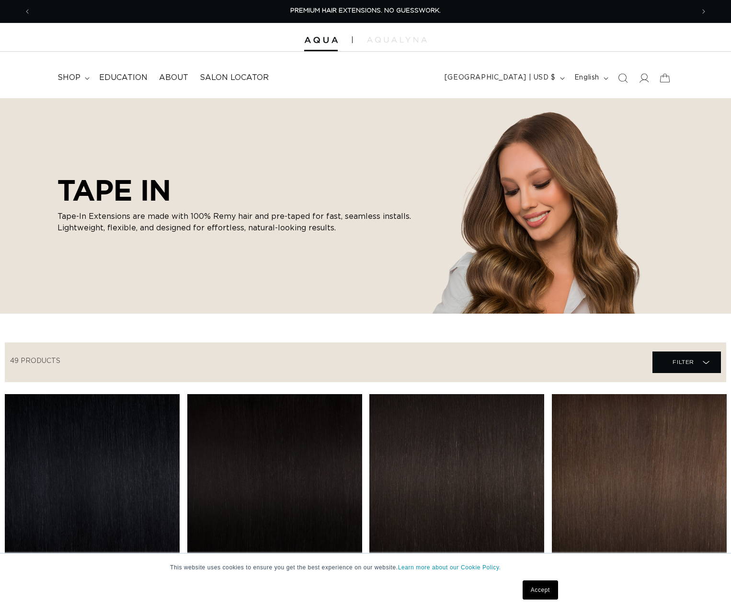  I want to click on img: Aqua Hair Extensions, so click(321, 40).